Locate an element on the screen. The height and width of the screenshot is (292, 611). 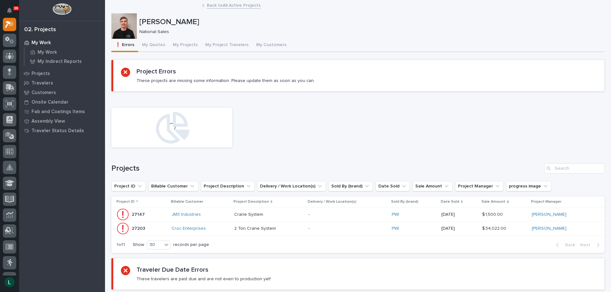
p: Date Sold is located at coordinates (450, 202).